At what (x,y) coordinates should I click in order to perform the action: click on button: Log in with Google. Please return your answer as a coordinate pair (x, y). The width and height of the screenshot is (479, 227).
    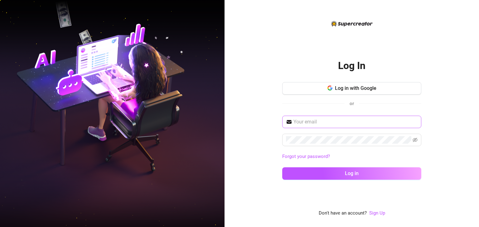
    Looking at the image, I should click on (351, 88).